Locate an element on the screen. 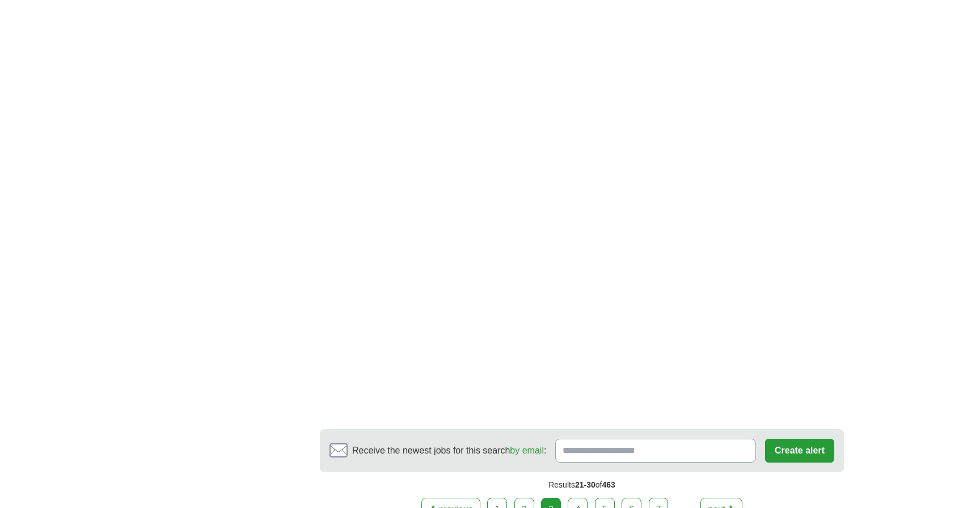 The image size is (980, 508). span: 21-30 is located at coordinates (585, 485).